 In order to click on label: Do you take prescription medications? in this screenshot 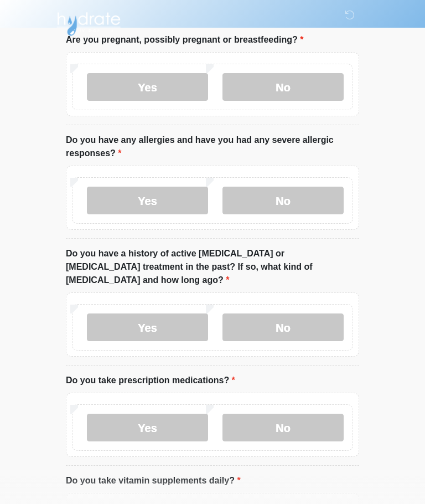, I will do `click(151, 381)`.